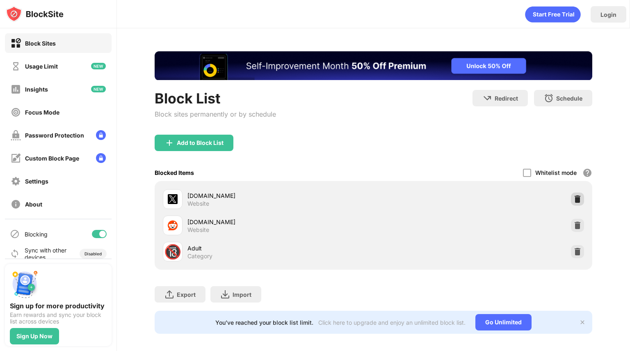 Image resolution: width=630 pixels, height=351 pixels. I want to click on div: Import, so click(242, 294).